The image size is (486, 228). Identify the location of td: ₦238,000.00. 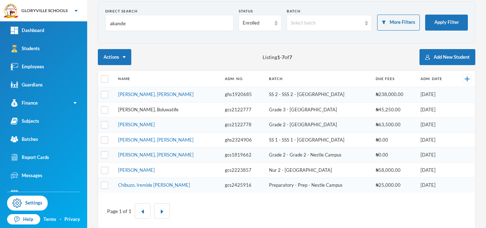
(395, 95).